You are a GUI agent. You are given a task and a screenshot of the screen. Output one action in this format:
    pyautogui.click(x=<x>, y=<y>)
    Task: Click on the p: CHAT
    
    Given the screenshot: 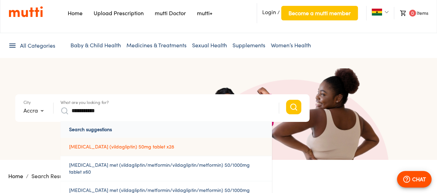 What is the action you would take?
    pyautogui.click(x=419, y=179)
    